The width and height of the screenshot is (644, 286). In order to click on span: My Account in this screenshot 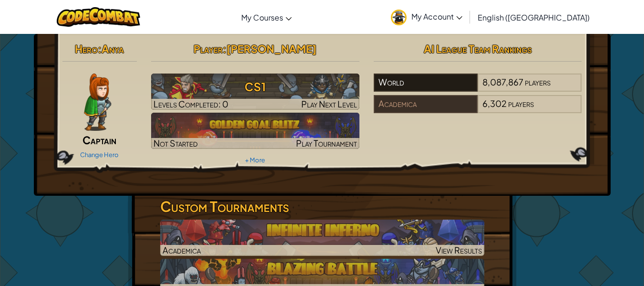, I will do `click(437, 16)`.